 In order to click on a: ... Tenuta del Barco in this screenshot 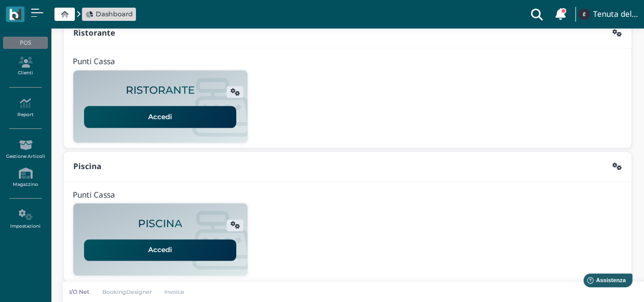, I will do `click(607, 14)`.